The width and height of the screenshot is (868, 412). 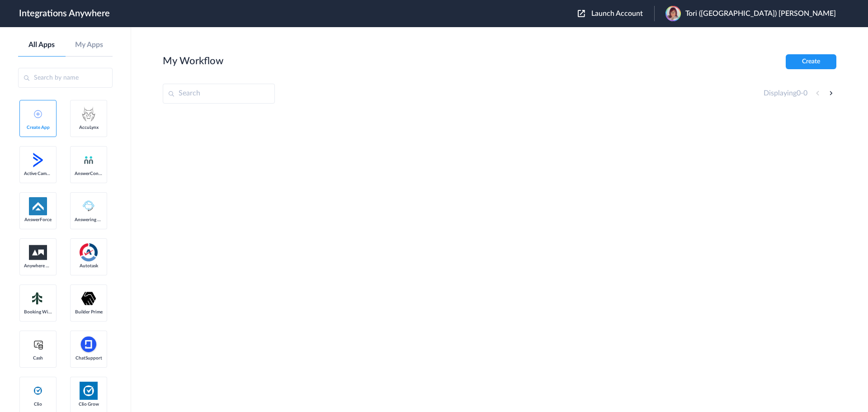 What do you see at coordinates (38, 391) in the screenshot?
I see `img: clio-logo.svg` at bounding box center [38, 391].